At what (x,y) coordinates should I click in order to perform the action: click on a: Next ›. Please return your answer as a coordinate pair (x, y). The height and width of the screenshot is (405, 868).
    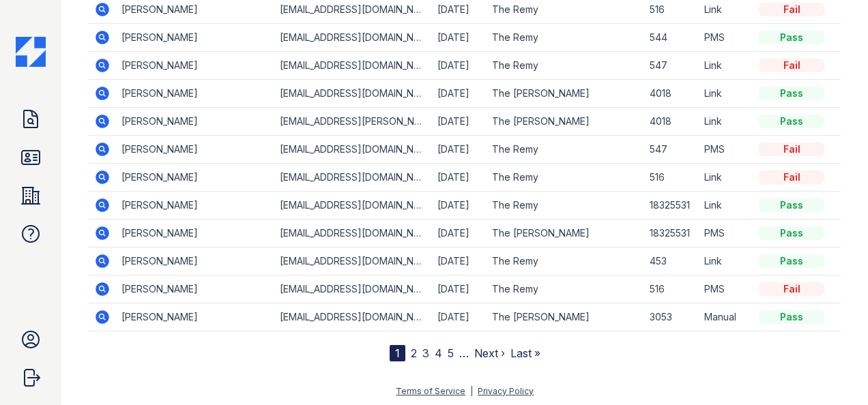
    Looking at the image, I should click on (489, 354).